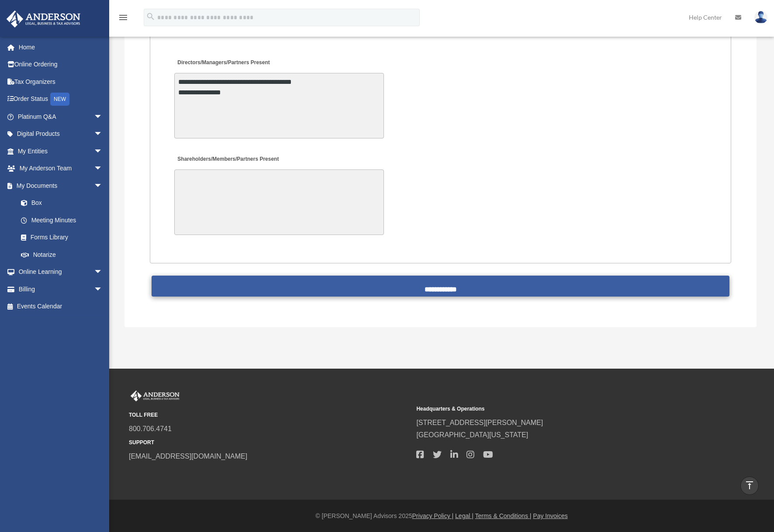  I want to click on a: Order StatusNEW, so click(61, 99).